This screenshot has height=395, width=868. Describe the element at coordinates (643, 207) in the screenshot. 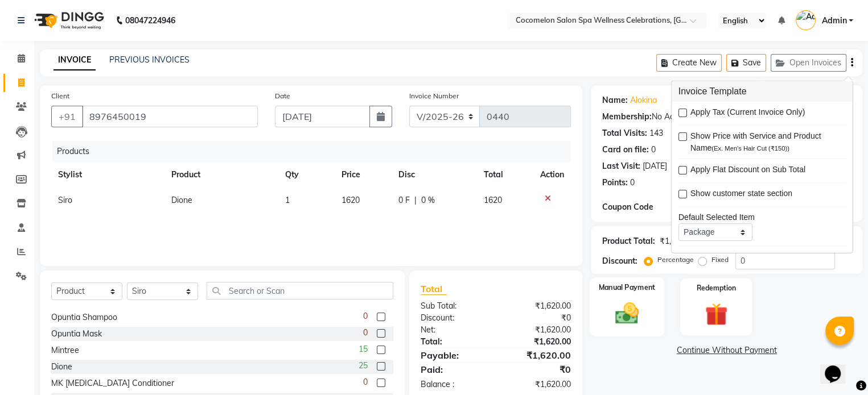

I see `div: Coupon Code` at that location.